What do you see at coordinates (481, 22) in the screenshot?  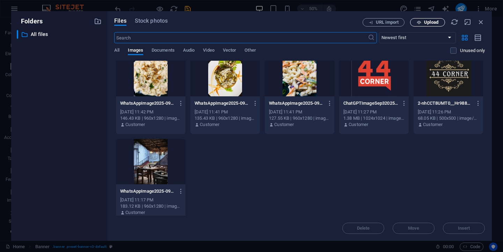 I see `i: Close` at bounding box center [481, 22].